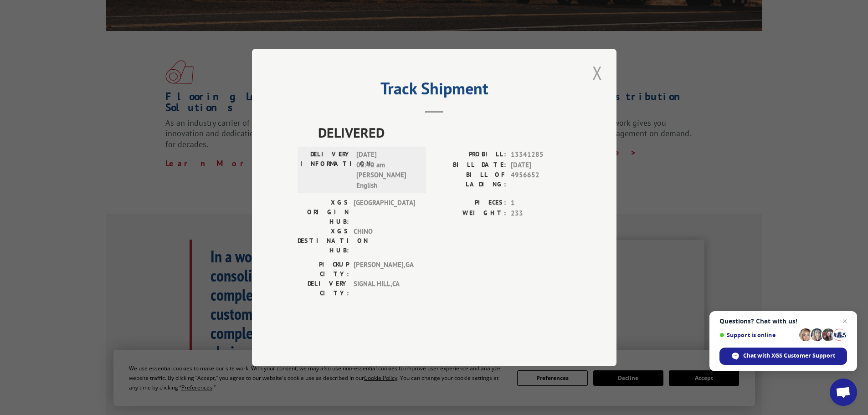  I want to click on span: CHINO, so click(384, 240).